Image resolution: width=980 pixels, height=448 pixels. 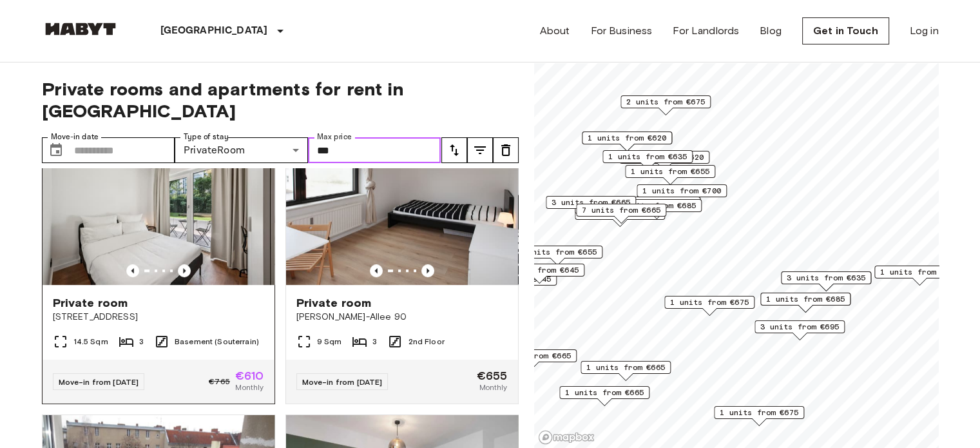 I want to click on span: 2nd Floor, so click(x=426, y=341).